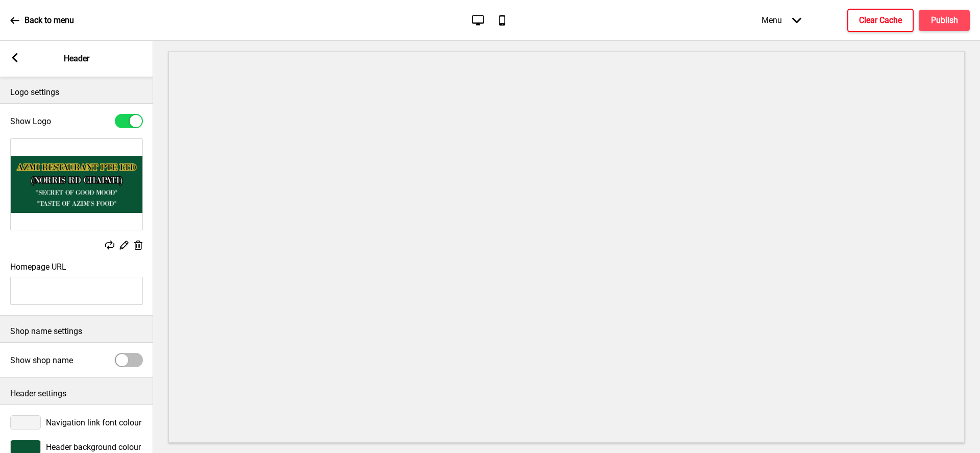 The image size is (980, 453). I want to click on p: Shop name settings, so click(76, 332).